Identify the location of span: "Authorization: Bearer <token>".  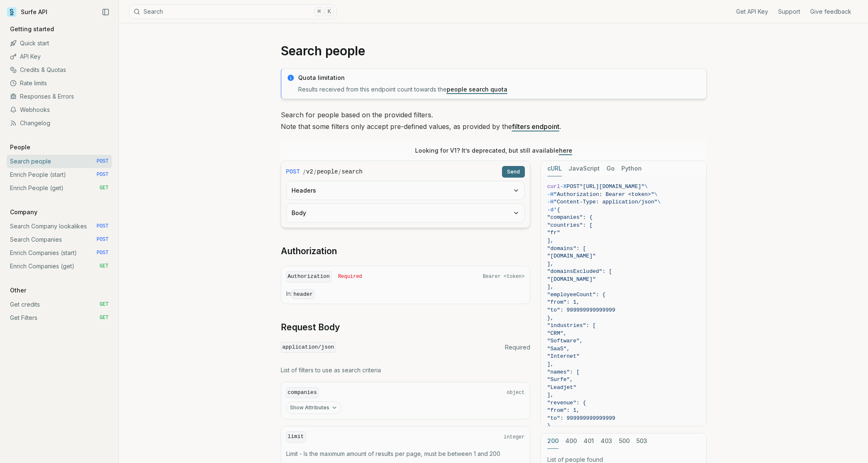
(604, 194).